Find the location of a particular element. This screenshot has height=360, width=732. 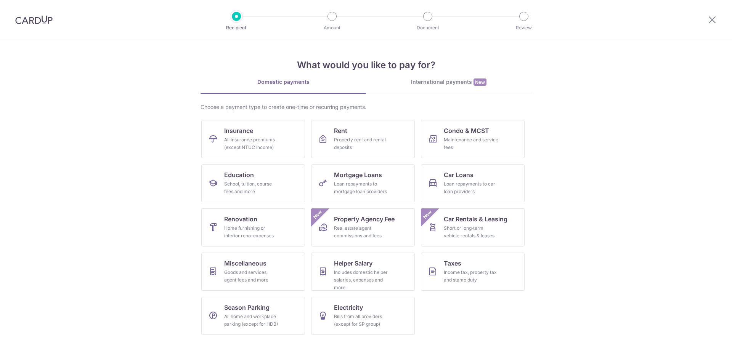

p: Review is located at coordinates (524, 28).